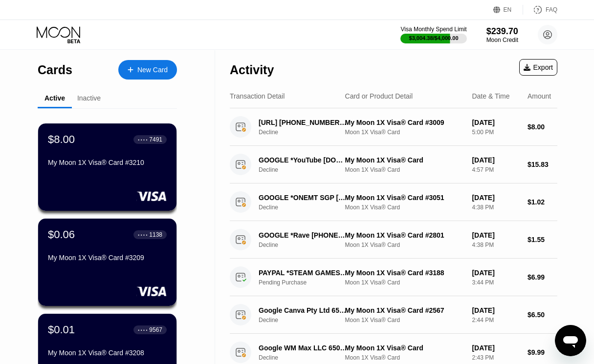  I want to click on div: $6.50, so click(542, 315).